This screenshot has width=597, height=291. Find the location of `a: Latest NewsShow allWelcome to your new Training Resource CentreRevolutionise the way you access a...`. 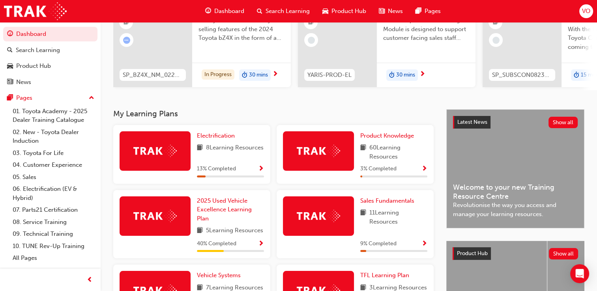

a: Latest NewsShow allWelcome to your new Training Resource CentreRevolutionise the way you access a... is located at coordinates (516, 169).